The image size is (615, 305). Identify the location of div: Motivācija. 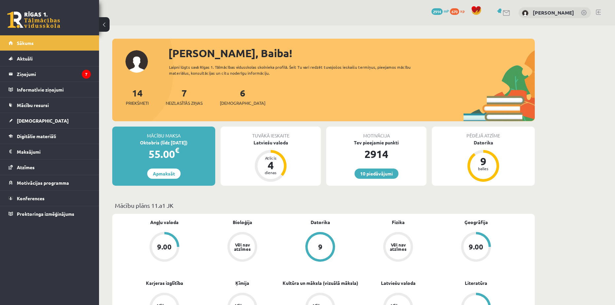
(376, 133).